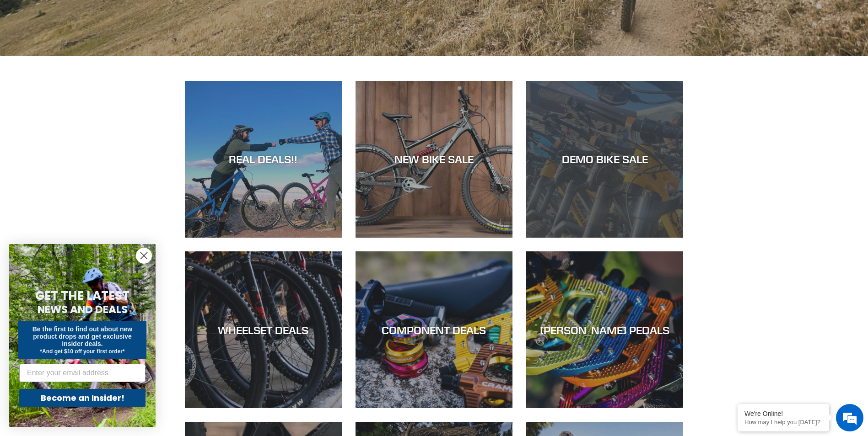 The width and height of the screenshot is (868, 436). Describe the element at coordinates (89, 266) in the screenshot. I see `textarea: Type your message and hit 'Enter'` at that location.